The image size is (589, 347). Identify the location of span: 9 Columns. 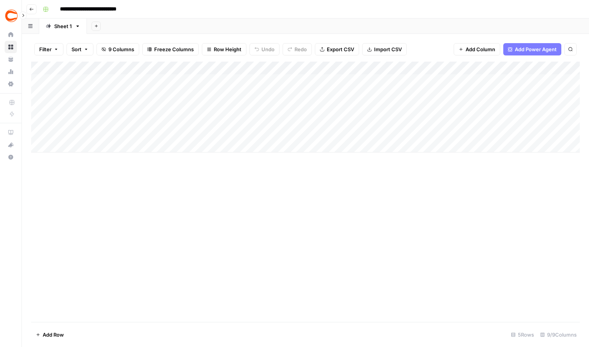
(121, 49).